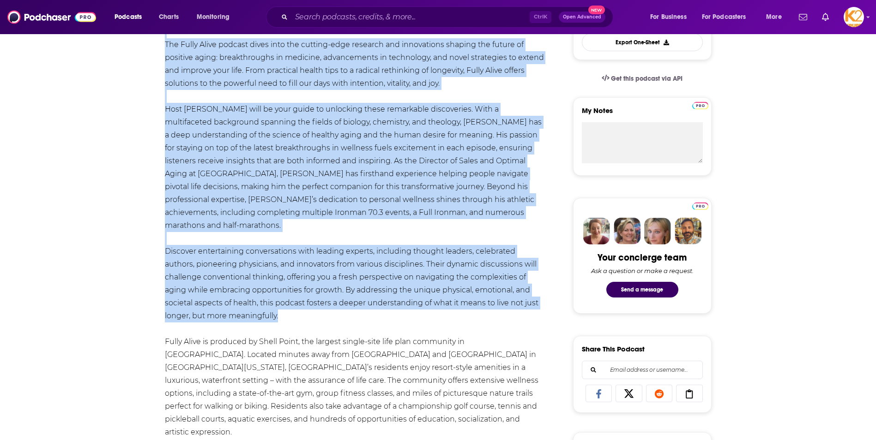 This screenshot has width=876, height=440. I want to click on input: Search podcasts, credits, & more..., so click(410, 17).